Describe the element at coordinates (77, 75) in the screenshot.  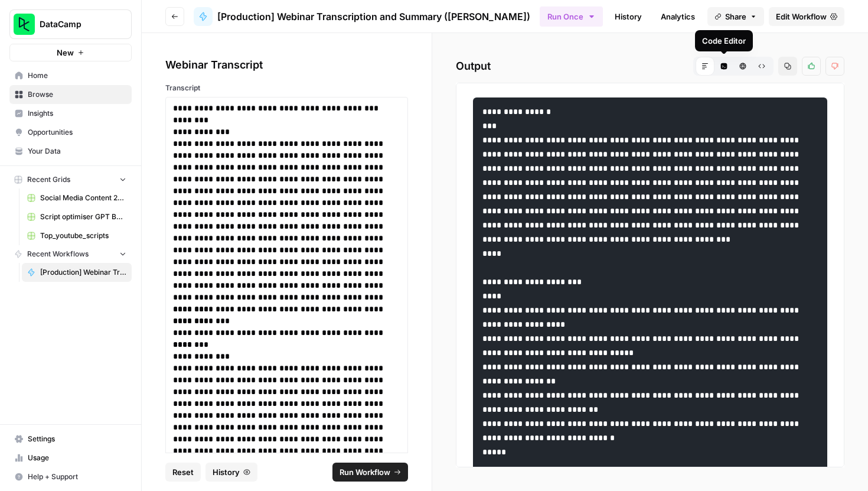
I see `span: Home` at that location.